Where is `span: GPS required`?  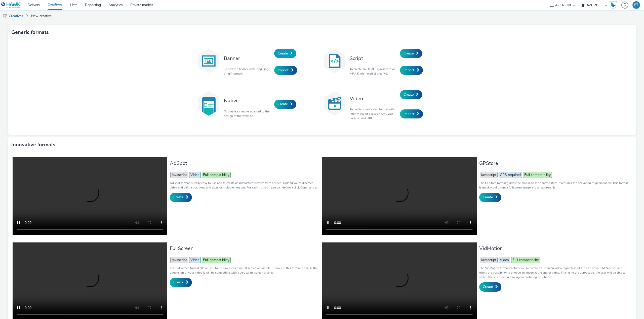 span: GPS required is located at coordinates (509, 175).